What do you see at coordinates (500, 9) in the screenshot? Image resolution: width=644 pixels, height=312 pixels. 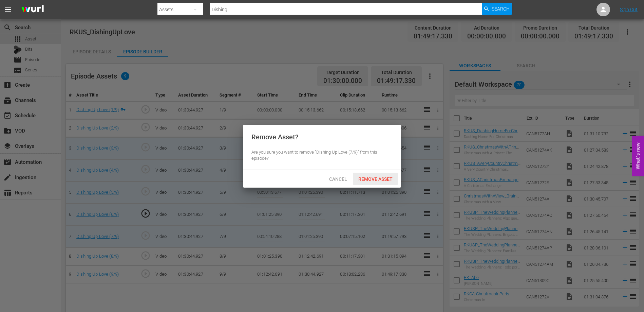 I see `span: Search` at bounding box center [500, 9].